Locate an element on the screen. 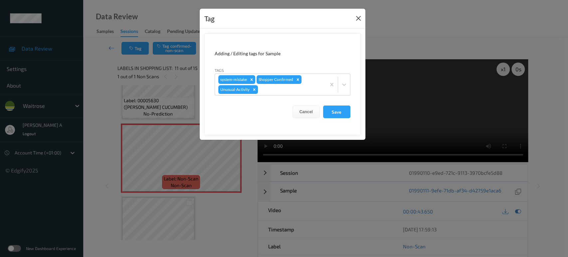 The height and width of the screenshot is (257, 568). div: Remove Unusual-Activity is located at coordinates (254, 89).